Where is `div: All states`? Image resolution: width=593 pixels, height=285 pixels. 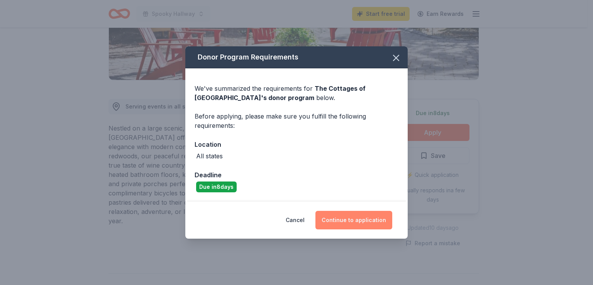 div: All states is located at coordinates (209, 156).